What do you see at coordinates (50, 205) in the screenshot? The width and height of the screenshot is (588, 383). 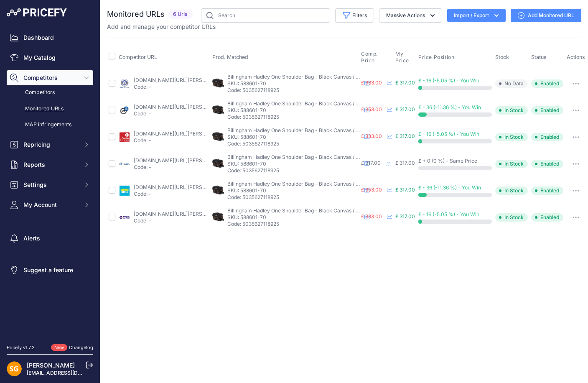 I see `button: My Account` at bounding box center [50, 205].